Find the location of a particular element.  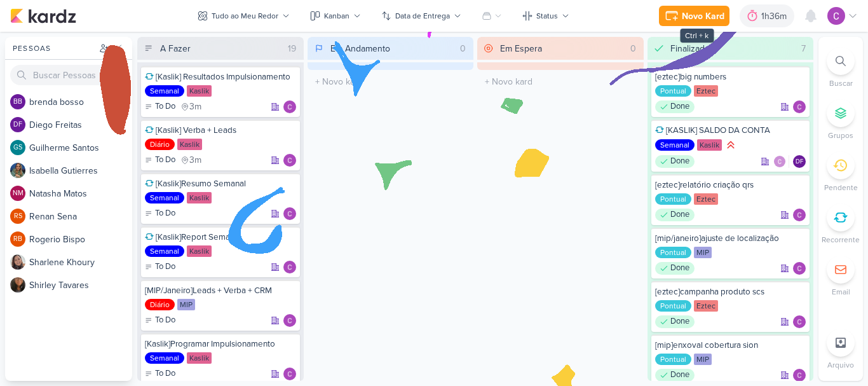

div: [eztec]relatório criação qrs is located at coordinates (730, 185).